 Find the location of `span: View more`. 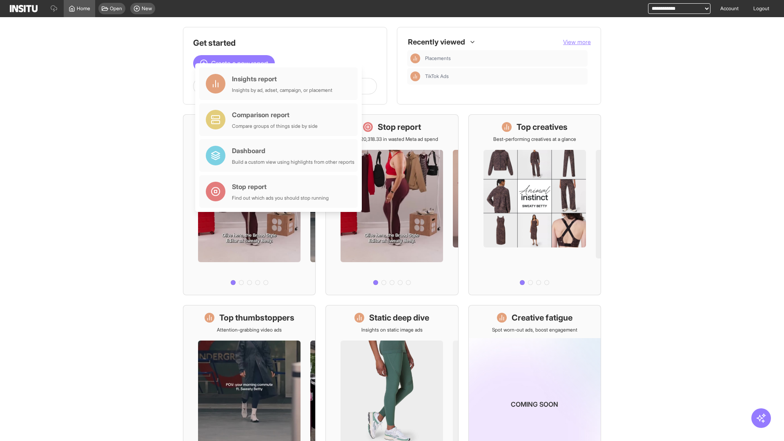

span: View more is located at coordinates (577, 42).